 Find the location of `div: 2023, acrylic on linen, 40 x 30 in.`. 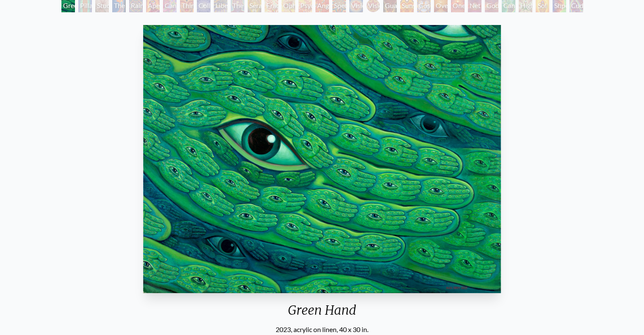

div: 2023, acrylic on linen, 40 x 30 in. is located at coordinates (322, 329).